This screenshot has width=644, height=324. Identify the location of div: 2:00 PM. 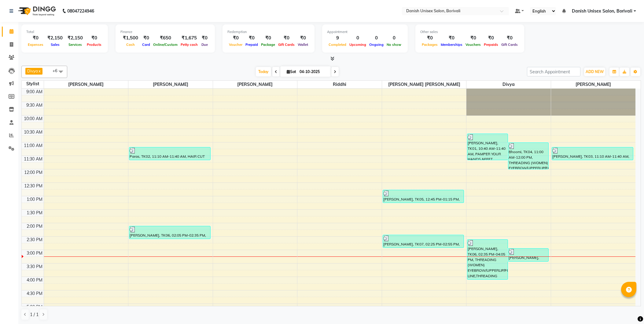
(35, 226).